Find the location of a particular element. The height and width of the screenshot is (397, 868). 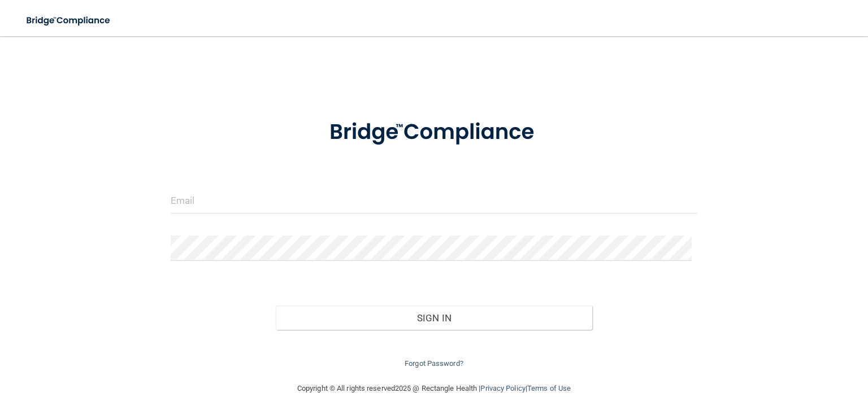

input: Email is located at coordinates (434, 200).